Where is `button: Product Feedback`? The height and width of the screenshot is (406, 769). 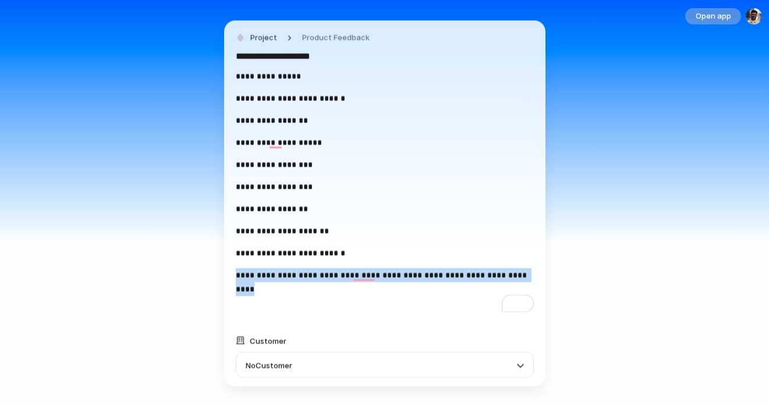 button: Product Feedback is located at coordinates (336, 38).